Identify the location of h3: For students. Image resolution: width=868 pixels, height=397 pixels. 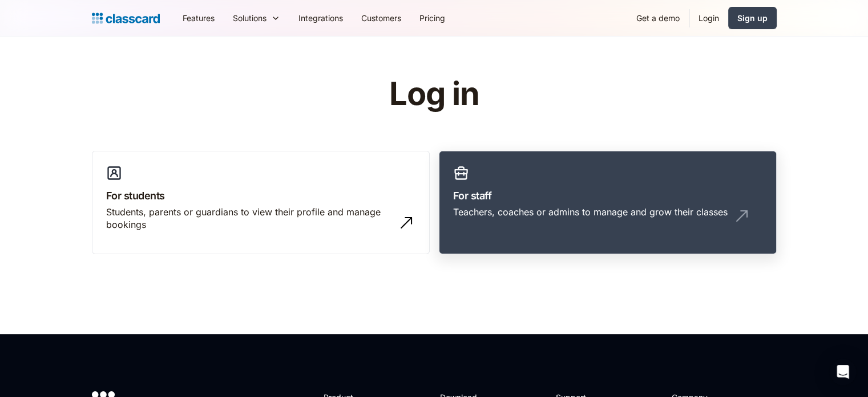
(261, 195).